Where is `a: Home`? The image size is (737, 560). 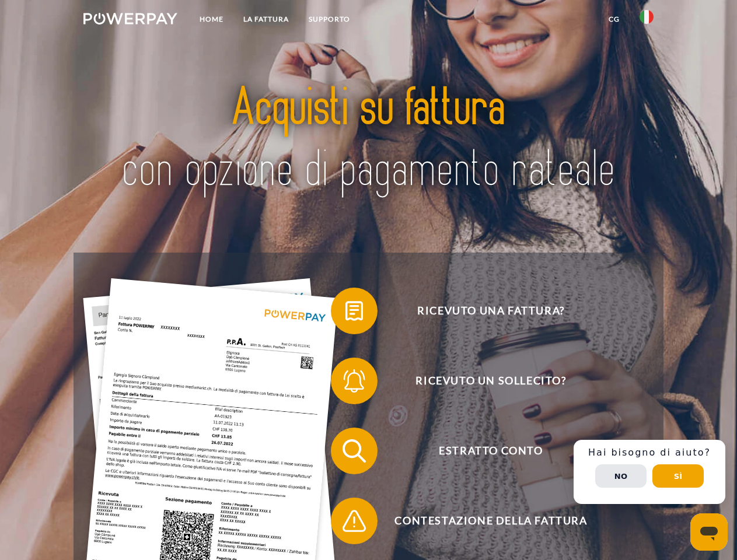 a: Home is located at coordinates (211, 19).